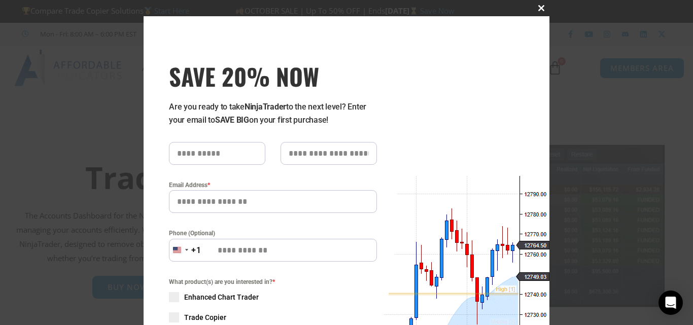  I want to click on label: Enhanced Chart Trader, so click(273, 297).